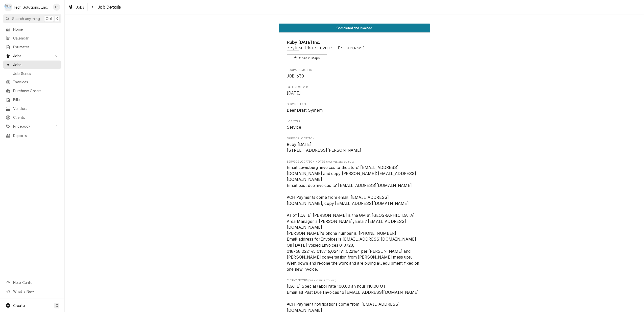  Describe the element at coordinates (57, 305) in the screenshot. I see `span: C` at that location.